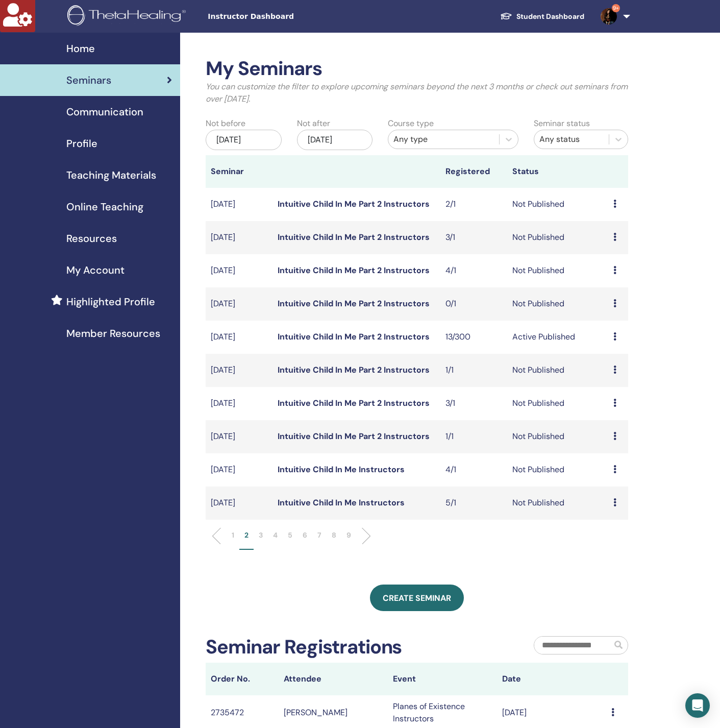  Describe the element at coordinates (242, 679) in the screenshot. I see `th: Order No.` at that location.